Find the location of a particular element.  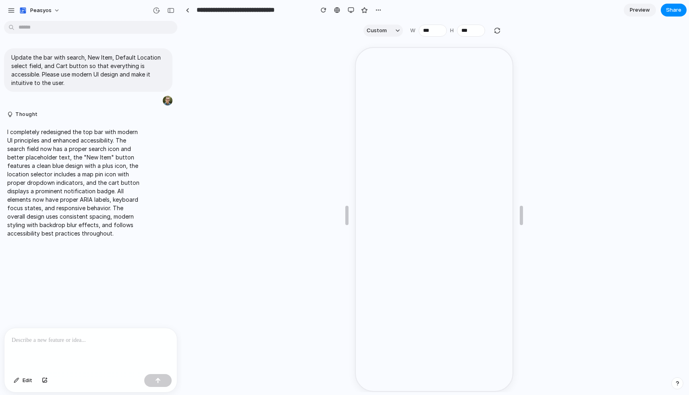

a: Preview is located at coordinates (640, 10).